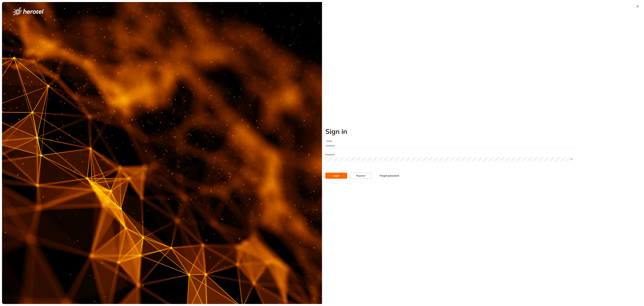  What do you see at coordinates (28, 11) in the screenshot?
I see `button: logo` at bounding box center [28, 11].